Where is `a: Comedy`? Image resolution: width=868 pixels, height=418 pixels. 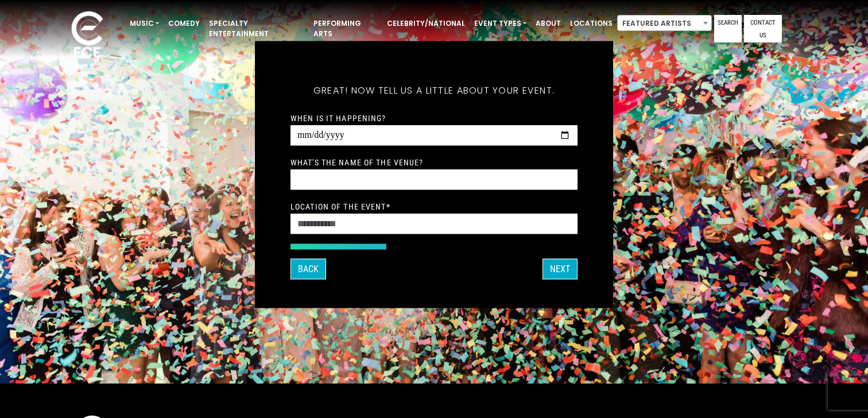
a: Comedy is located at coordinates (184, 24).